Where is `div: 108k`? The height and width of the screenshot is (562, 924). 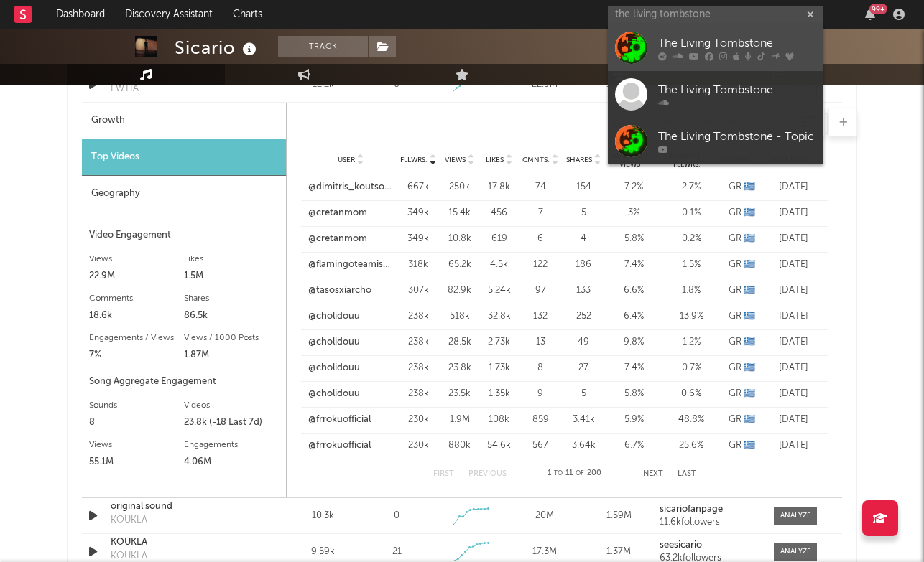 div: 108k is located at coordinates (499, 420).